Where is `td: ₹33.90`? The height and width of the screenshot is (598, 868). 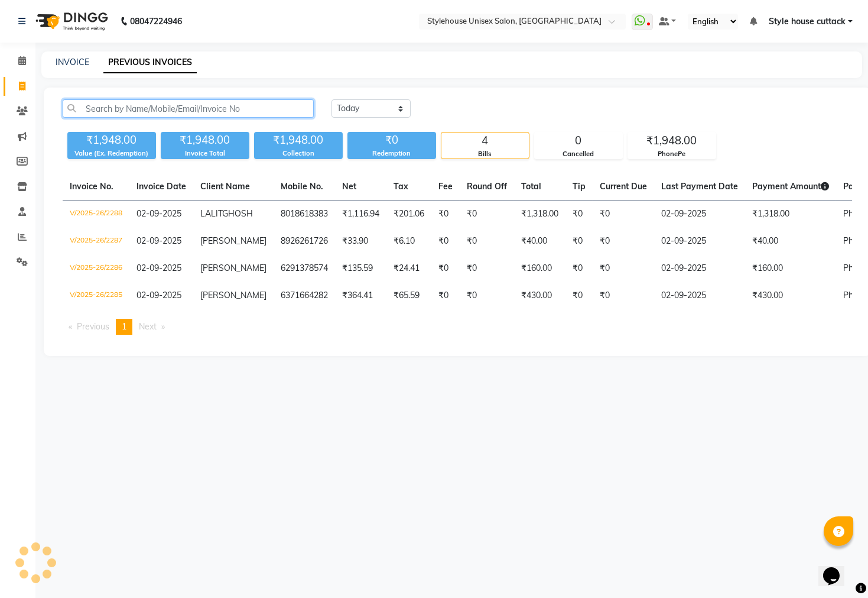
td: ₹33.90 is located at coordinates (361, 241).